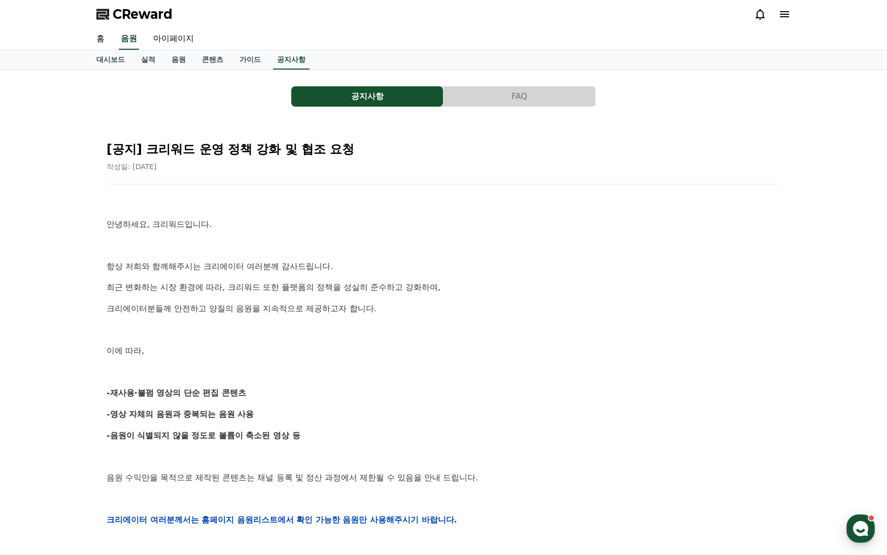  Describe the element at coordinates (367, 96) in the screenshot. I see `button: 공지사항` at that location.